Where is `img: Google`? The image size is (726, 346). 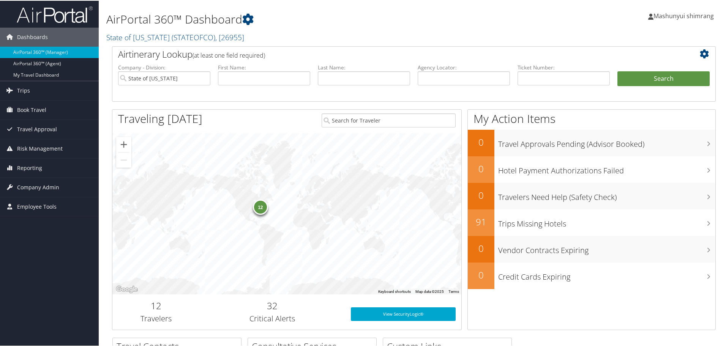
img: Google is located at coordinates (127, 289).